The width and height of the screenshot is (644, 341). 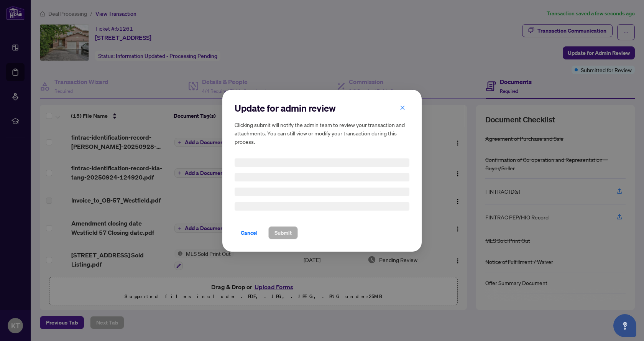 What do you see at coordinates (625, 326) in the screenshot?
I see `button: Open asap` at bounding box center [625, 326].